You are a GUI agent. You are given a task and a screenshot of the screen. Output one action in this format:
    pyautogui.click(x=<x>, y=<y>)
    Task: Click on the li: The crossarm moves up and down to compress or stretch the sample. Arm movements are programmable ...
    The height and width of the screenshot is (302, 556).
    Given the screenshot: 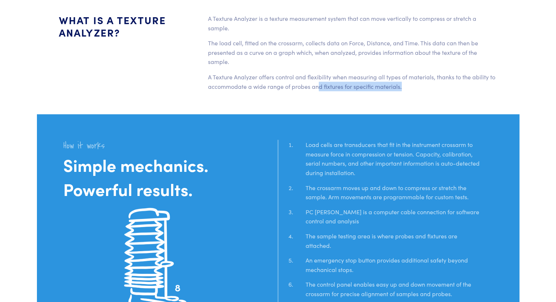 What is the action you would take?
    pyautogui.click(x=394, y=195)
    